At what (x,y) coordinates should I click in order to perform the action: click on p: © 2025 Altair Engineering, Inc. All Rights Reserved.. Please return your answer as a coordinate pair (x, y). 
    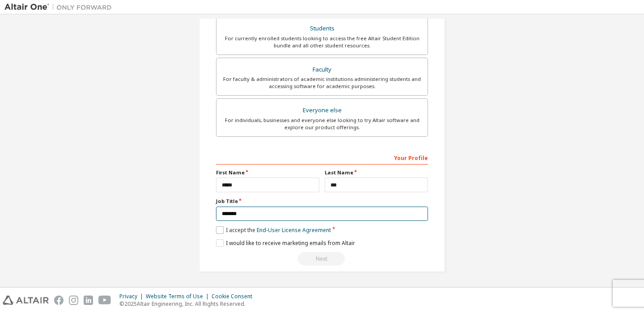
    Looking at the image, I should click on (188, 304).